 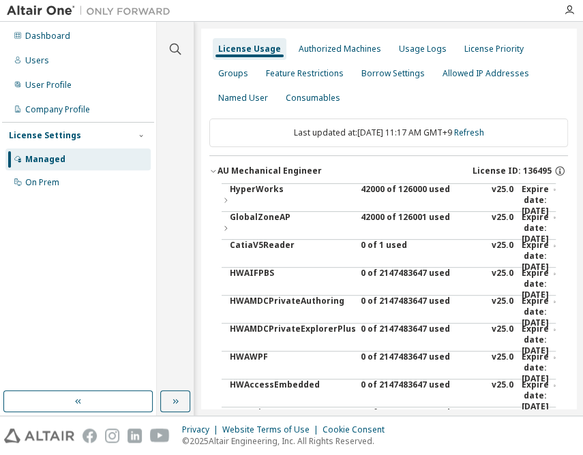 I want to click on div: Feature Restrictions, so click(x=305, y=74).